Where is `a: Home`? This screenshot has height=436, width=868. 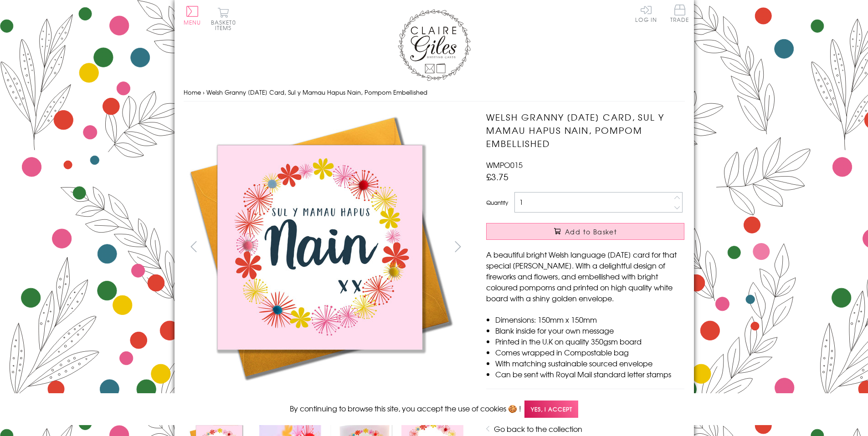 a: Home is located at coordinates (192, 92).